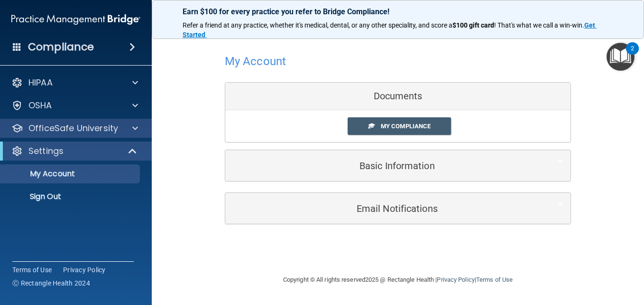 The width and height of the screenshot is (644, 305). Describe the element at coordinates (398, 11) in the screenshot. I see `p: Earn $100 for every practice you refer to Bridge Compliance!` at that location.